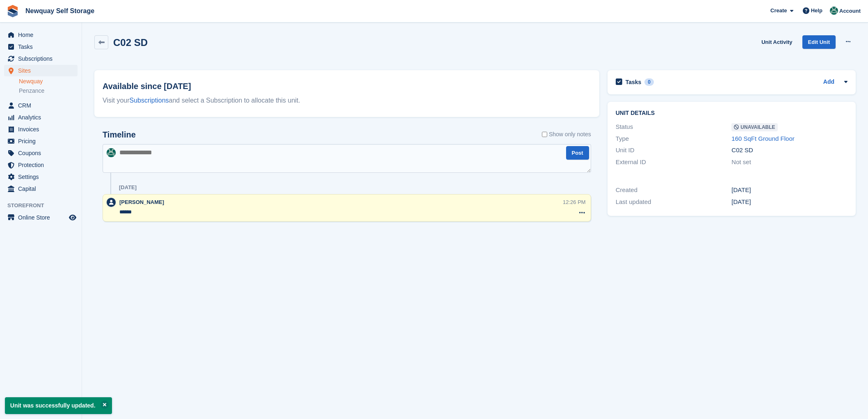  I want to click on a: Newquay Self Storage, so click(60, 11).